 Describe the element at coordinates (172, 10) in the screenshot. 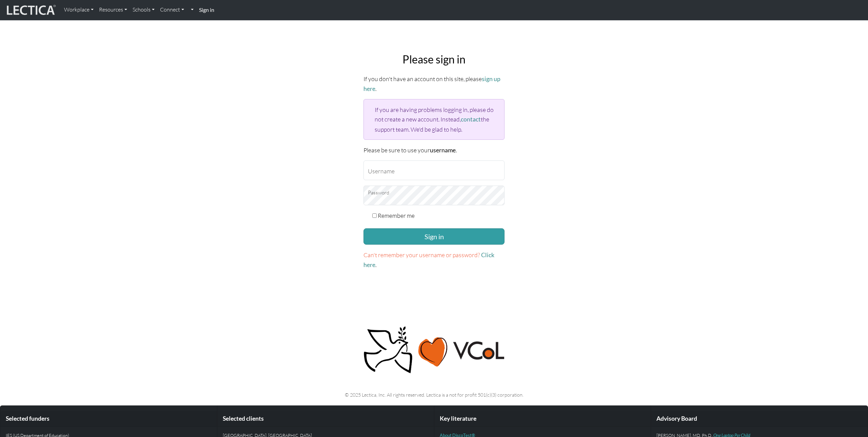

I see `a: Connect` at that location.